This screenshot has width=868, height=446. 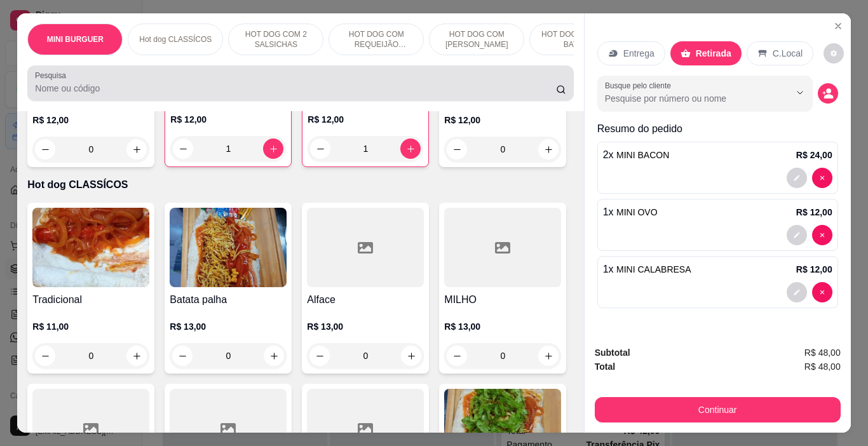 I want to click on p: Resumo do pedido, so click(x=717, y=129).